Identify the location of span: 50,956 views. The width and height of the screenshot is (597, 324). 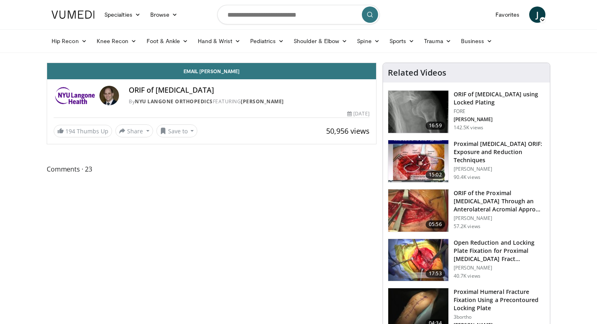
(348, 131).